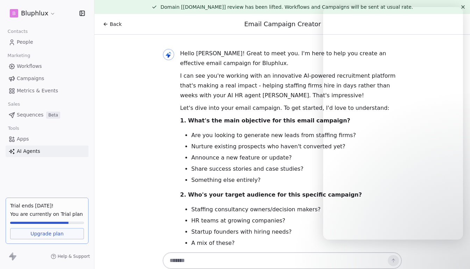 The width and height of the screenshot is (470, 269). What do you see at coordinates (47, 214) in the screenshot?
I see `span: You are currently on Trial plan` at bounding box center [47, 214].